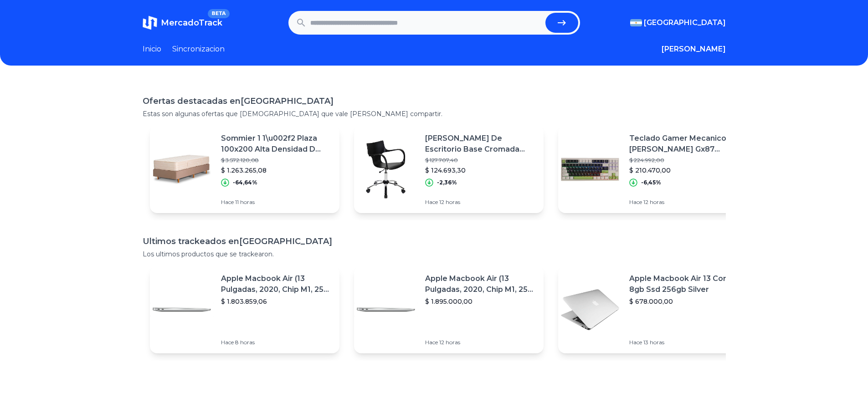 This screenshot has height=408, width=868. Describe the element at coordinates (685, 170) in the screenshot. I see `p: $ 210.470,00` at that location.